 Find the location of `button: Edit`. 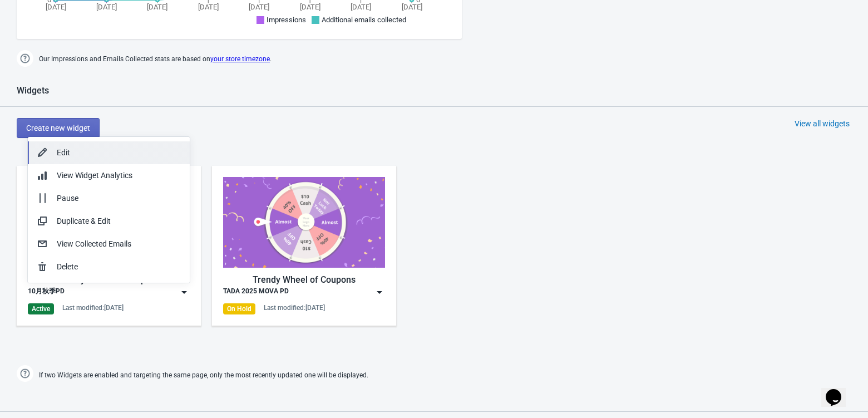

button: Edit is located at coordinates (109, 152).